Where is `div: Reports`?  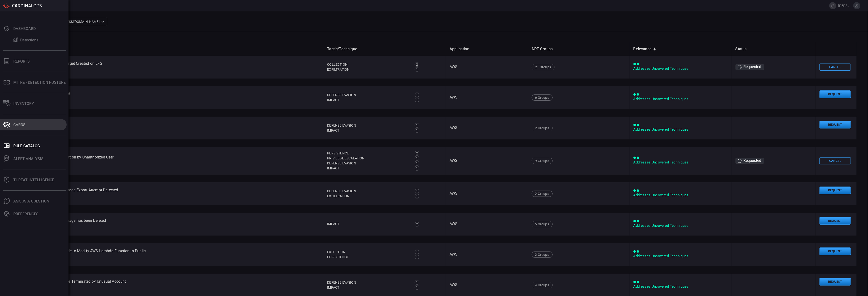
div: Reports is located at coordinates (22, 61).